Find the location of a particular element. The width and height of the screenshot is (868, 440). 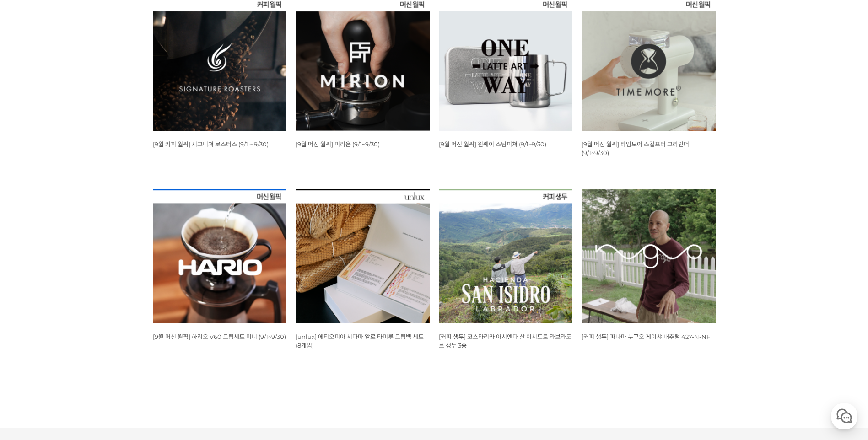

a: [9월 머신 월픽] 하리오 V60 드립세트 미니 (9/1~9/30) is located at coordinates (219, 336).